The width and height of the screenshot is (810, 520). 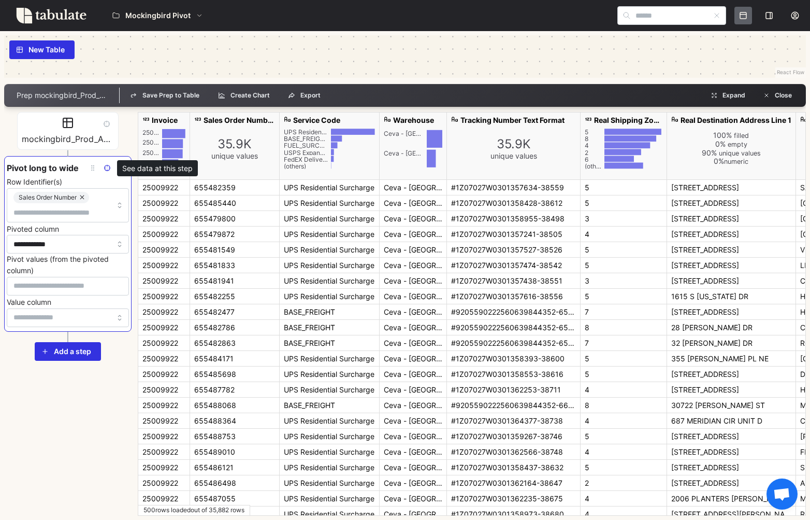 What do you see at coordinates (235, 203) in the screenshot?
I see `div: 655485440` at bounding box center [235, 203].